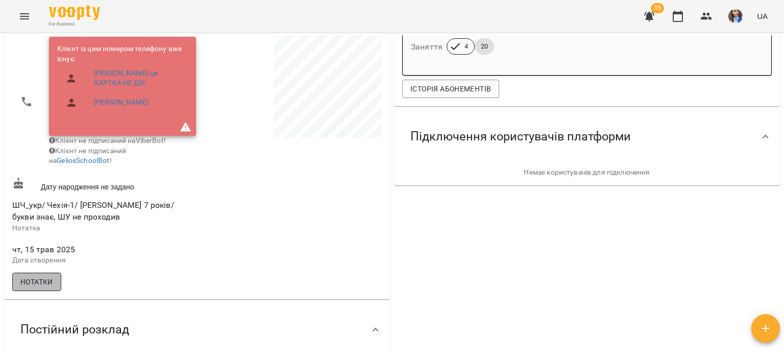  What do you see at coordinates (83, 160) in the screenshot?
I see `a: GeliosSchoolBot` at bounding box center [83, 160].